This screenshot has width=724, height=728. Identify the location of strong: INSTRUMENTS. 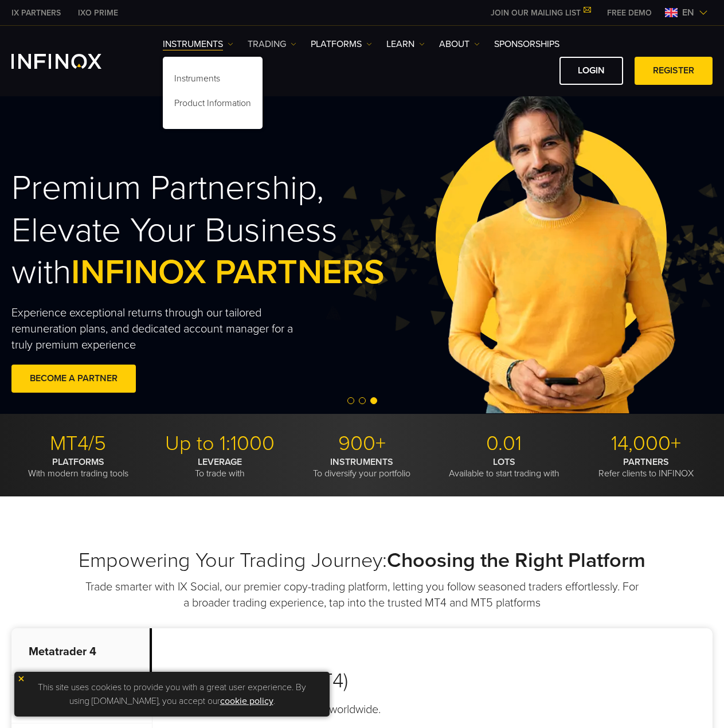
(361, 462).